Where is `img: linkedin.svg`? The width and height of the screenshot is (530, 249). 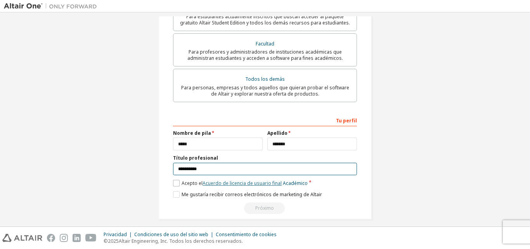
img: linkedin.svg is located at coordinates (76, 238).